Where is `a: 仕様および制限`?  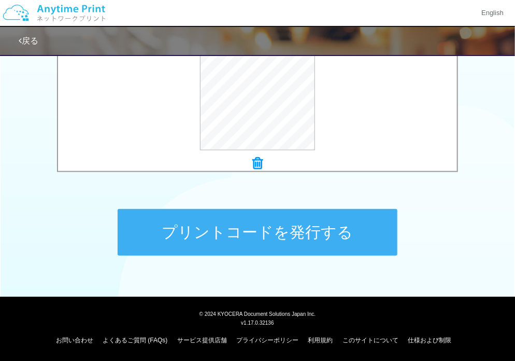 a: 仕様および制限 is located at coordinates (430, 341).